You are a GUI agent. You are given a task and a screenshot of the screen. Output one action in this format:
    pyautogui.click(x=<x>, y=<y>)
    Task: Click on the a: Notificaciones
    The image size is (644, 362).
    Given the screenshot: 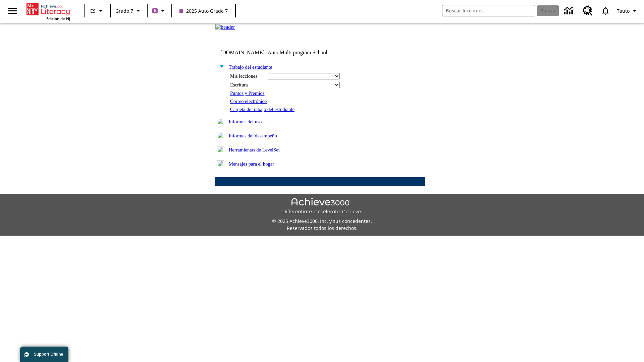 What is the action you would take?
    pyautogui.click(x=605, y=11)
    